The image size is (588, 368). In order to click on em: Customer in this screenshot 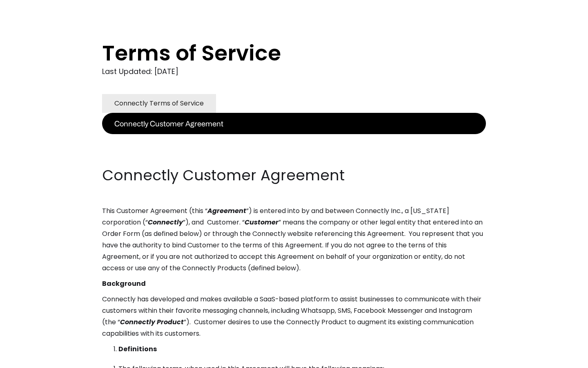, I will do `click(262, 222)`.